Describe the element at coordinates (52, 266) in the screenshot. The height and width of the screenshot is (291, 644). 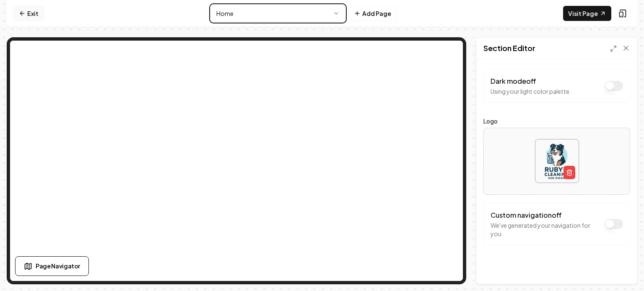
I see `button: Page Navigator` at that location.